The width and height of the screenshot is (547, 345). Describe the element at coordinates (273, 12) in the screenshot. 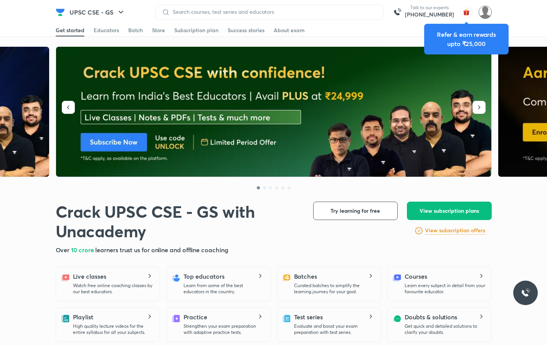

I see `input: Search courses, test series and educators` at that location.